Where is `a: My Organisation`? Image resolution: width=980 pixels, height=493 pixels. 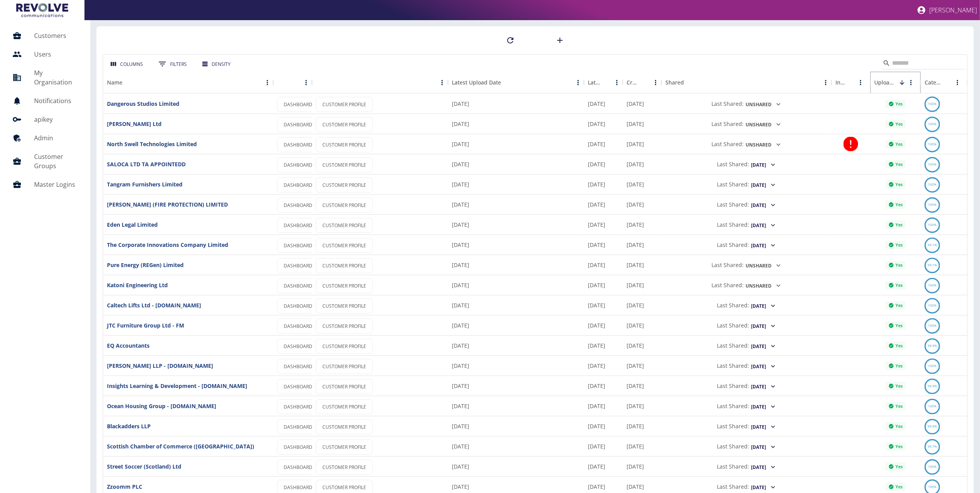
a: My Organisation is located at coordinates (45, 77).